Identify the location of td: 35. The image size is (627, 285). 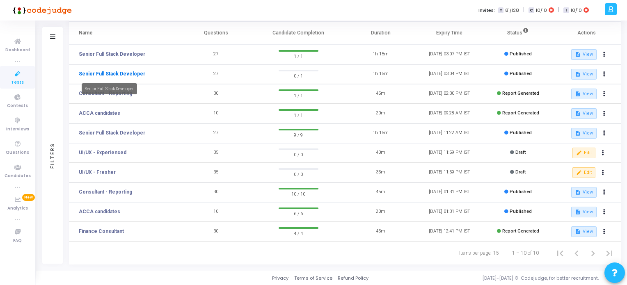
(216, 153).